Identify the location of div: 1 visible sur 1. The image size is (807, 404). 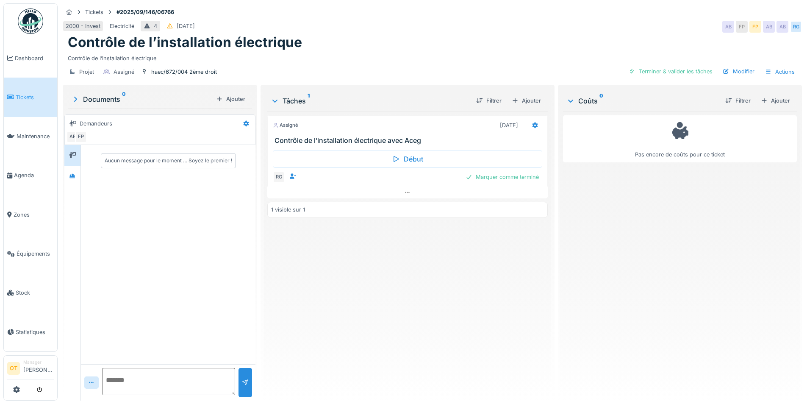
(288, 209).